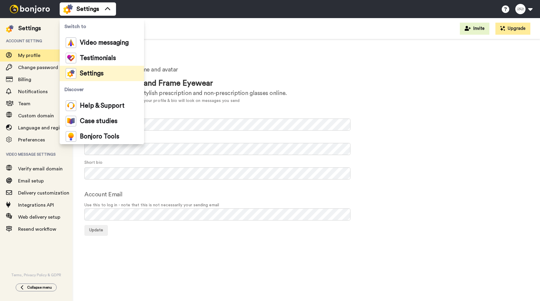 This screenshot has width=540, height=301. I want to click on span: Update, so click(96, 230).